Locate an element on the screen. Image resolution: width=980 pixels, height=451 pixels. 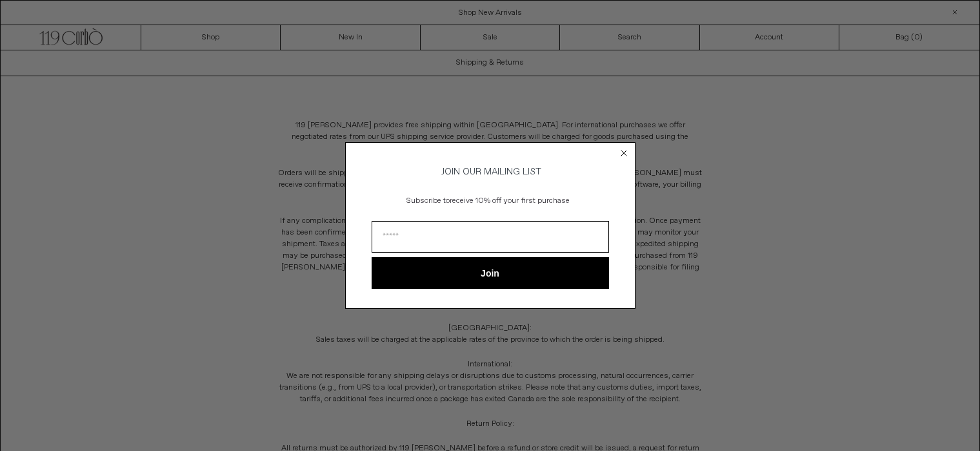
span: Subscribe to is located at coordinates (427, 201).